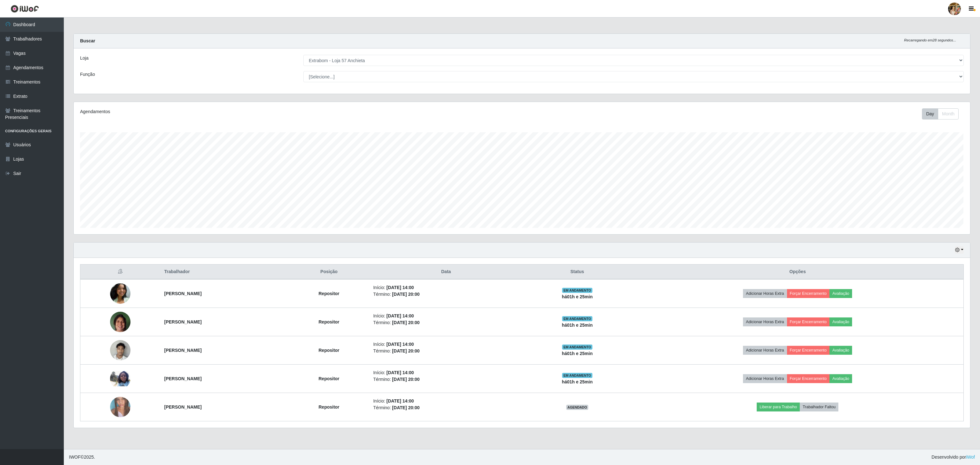 The width and height of the screenshot is (980, 465). Describe the element at coordinates (953, 457) in the screenshot. I see `span: Desenvolvido por` at that location.